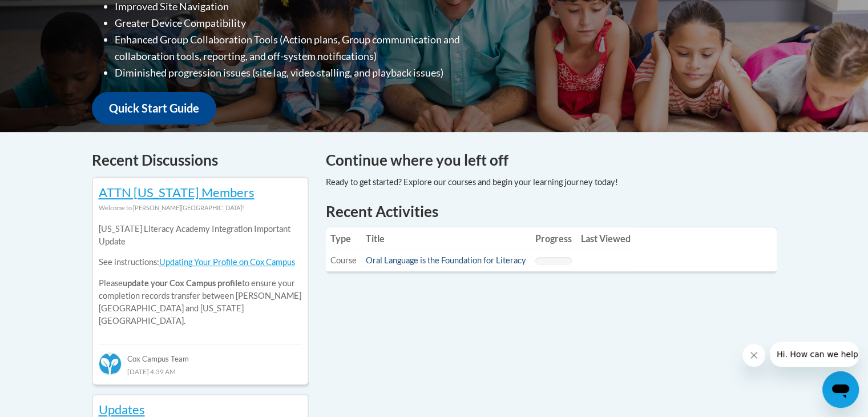  What do you see at coordinates (201, 160) in the screenshot?
I see `h4: Recent Discussions` at bounding box center [201, 160].